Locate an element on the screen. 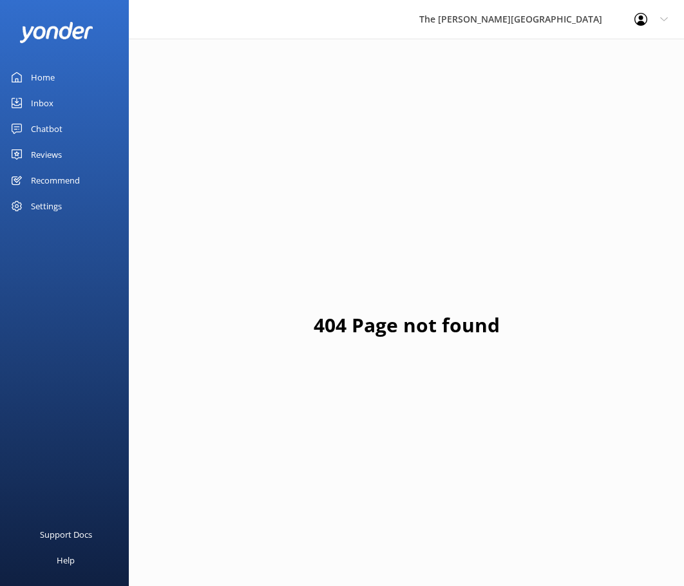 Image resolution: width=684 pixels, height=586 pixels. div: Settings is located at coordinates (46, 206).